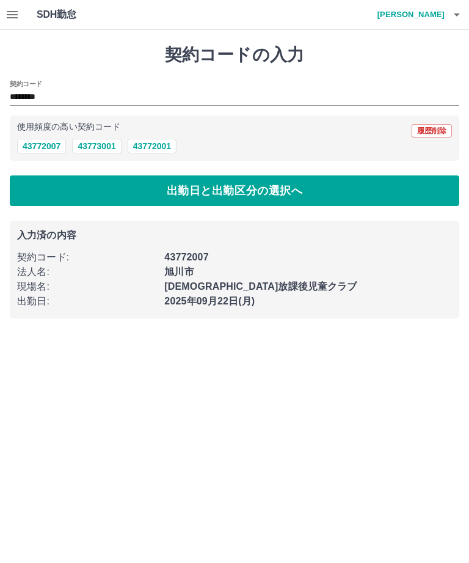  Describe the element at coordinates (235, 191) in the screenshot. I see `button: 出勤日と出勤区分の選択へ` at that location.